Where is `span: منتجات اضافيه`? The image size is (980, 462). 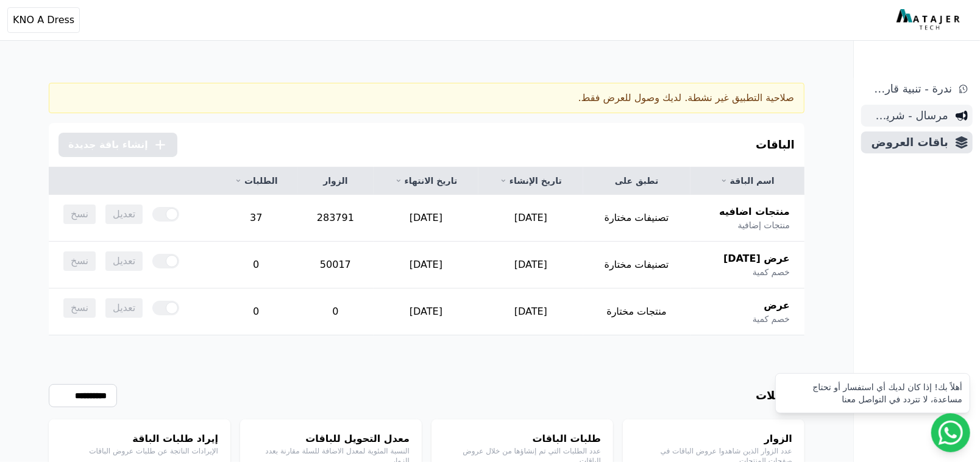
span: منتجات اضافيه is located at coordinates (755, 212).